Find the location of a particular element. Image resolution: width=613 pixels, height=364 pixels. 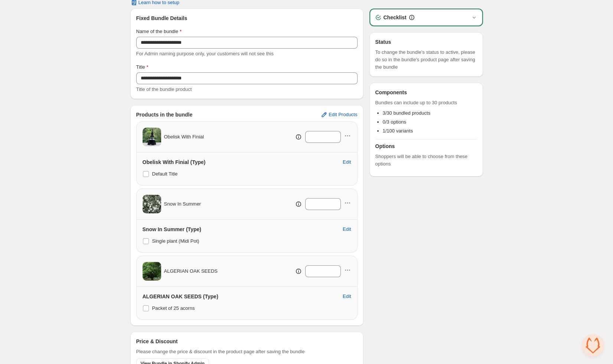

h3: Status is located at coordinates (426, 42).